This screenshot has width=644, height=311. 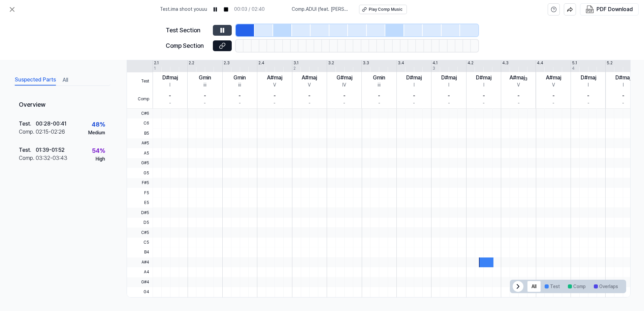 What do you see at coordinates (140, 113) in the screenshot?
I see `span: C#6` at bounding box center [140, 113].